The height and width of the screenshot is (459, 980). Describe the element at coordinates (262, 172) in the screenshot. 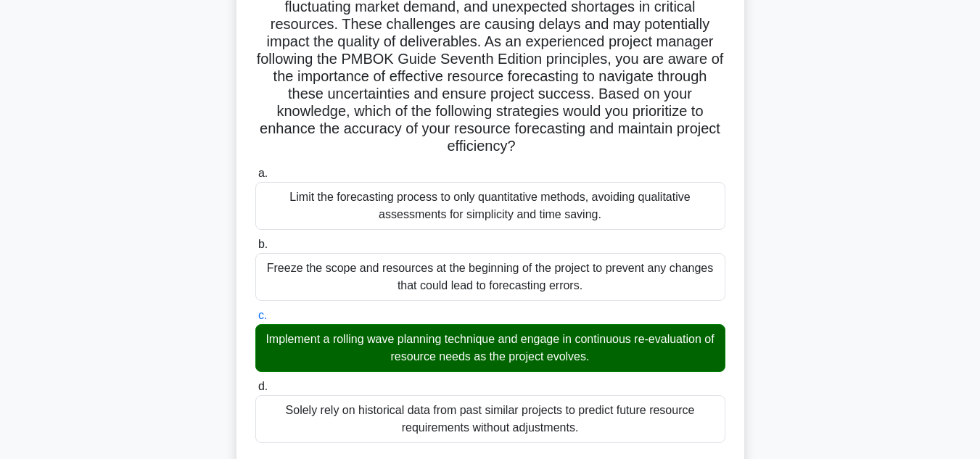

I see `span: a.` at that location.